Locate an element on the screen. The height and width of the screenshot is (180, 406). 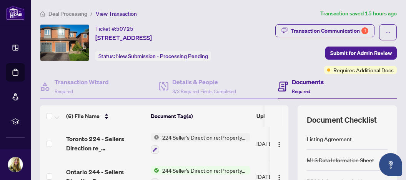
img: logo is located at coordinates (15, 13).